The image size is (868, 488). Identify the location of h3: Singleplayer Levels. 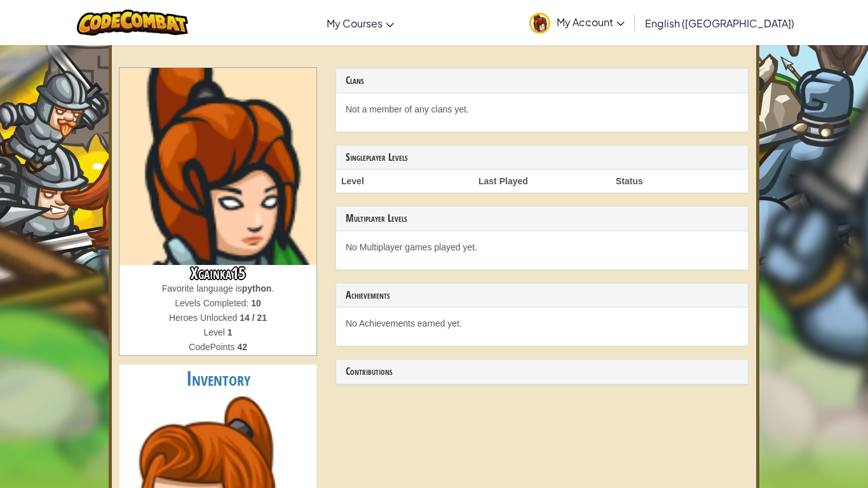
(542, 158).